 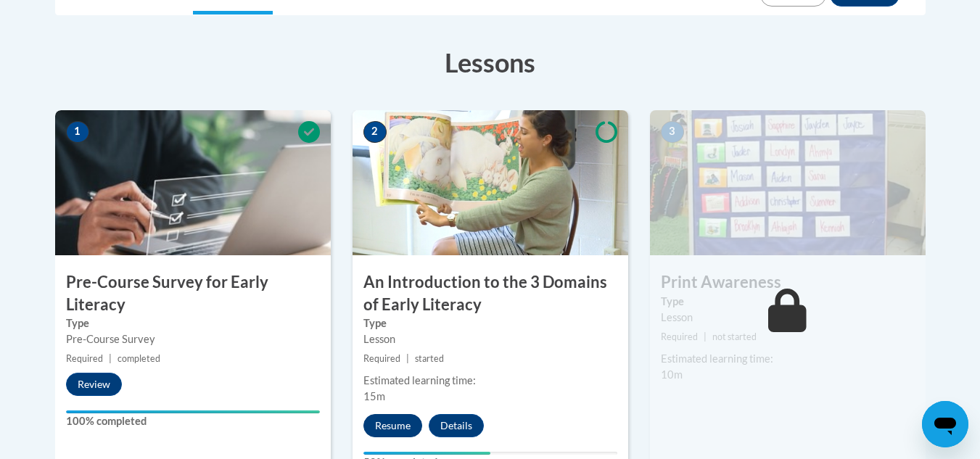 What do you see at coordinates (457, 426) in the screenshot?
I see `button: Details` at bounding box center [457, 426].